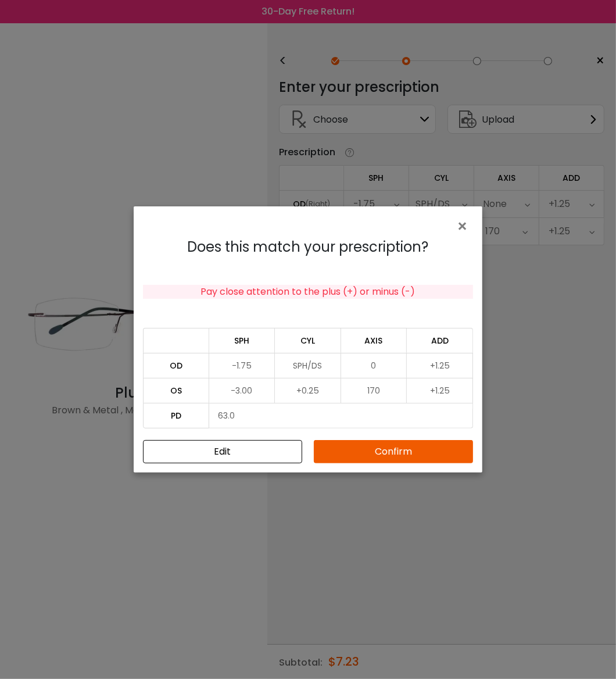 This screenshot has width=616, height=679. Describe the element at coordinates (374, 365) in the screenshot. I see `td: 0` at that location.